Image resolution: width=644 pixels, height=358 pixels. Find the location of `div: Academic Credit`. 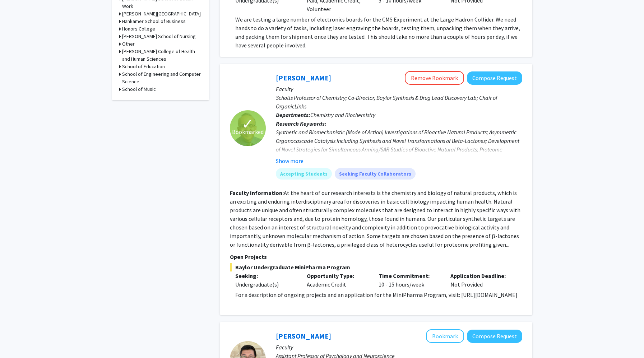

div: Academic Credit is located at coordinates (337, 280).